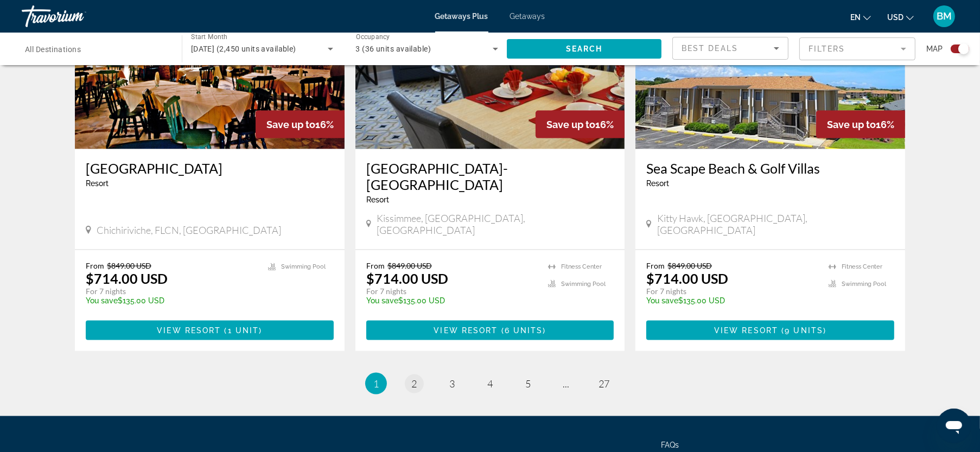  I want to click on span: All Destinations, so click(53, 49).